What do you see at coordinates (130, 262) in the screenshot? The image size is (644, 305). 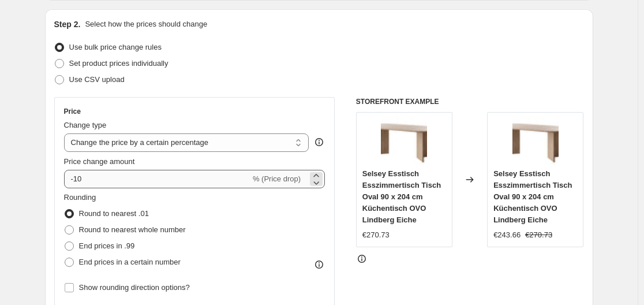 I see `span: End prices in a certain number` at bounding box center [130, 262].